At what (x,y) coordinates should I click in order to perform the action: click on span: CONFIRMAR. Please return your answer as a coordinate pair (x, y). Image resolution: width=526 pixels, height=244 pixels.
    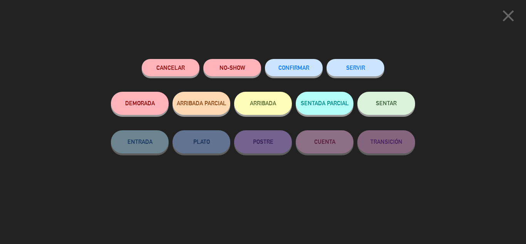
    Looking at the image, I should click on (294, 67).